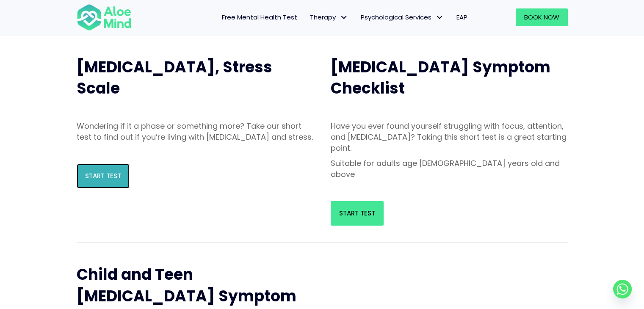 This screenshot has width=644, height=309. I want to click on a: TherapyTherapy: submenu, so click(329, 17).